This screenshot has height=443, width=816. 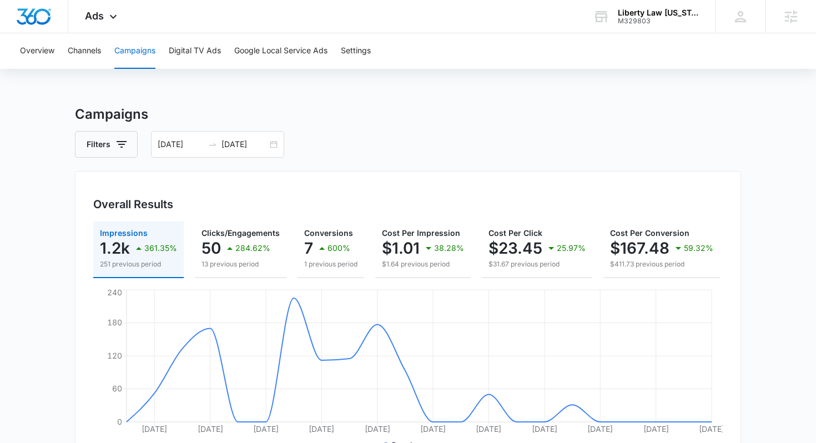 I want to click on p: 251 previous period, so click(x=138, y=264).